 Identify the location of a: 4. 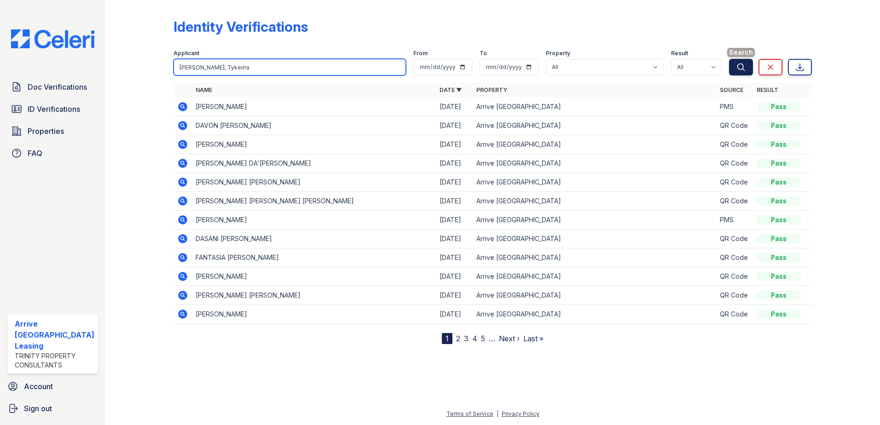
(475, 339).